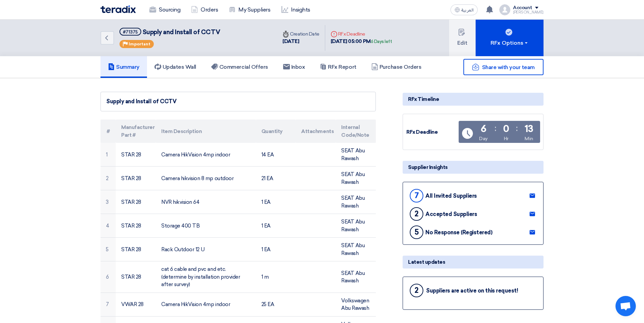 The image size is (644, 323). Describe the element at coordinates (509, 43) in the screenshot. I see `div: RFx Options` at that location.